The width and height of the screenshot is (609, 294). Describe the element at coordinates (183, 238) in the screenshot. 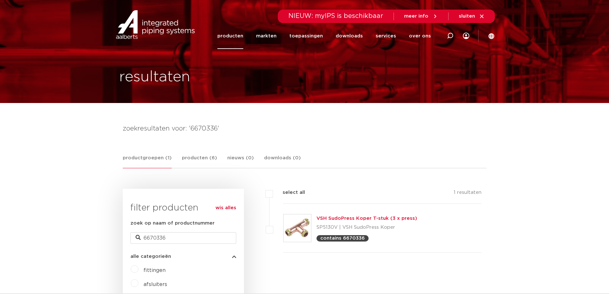

I see `input: zoeken` at that location.